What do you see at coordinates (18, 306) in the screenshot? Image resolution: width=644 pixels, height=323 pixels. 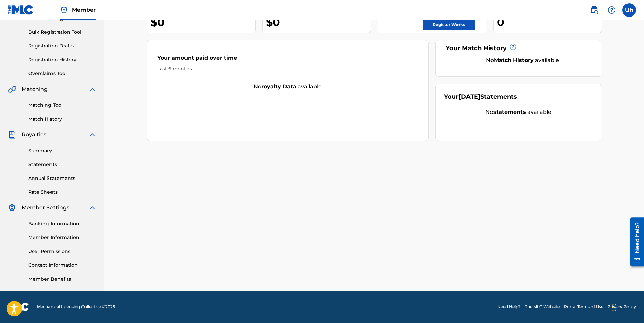 I see `img: logo` at bounding box center [18, 306].